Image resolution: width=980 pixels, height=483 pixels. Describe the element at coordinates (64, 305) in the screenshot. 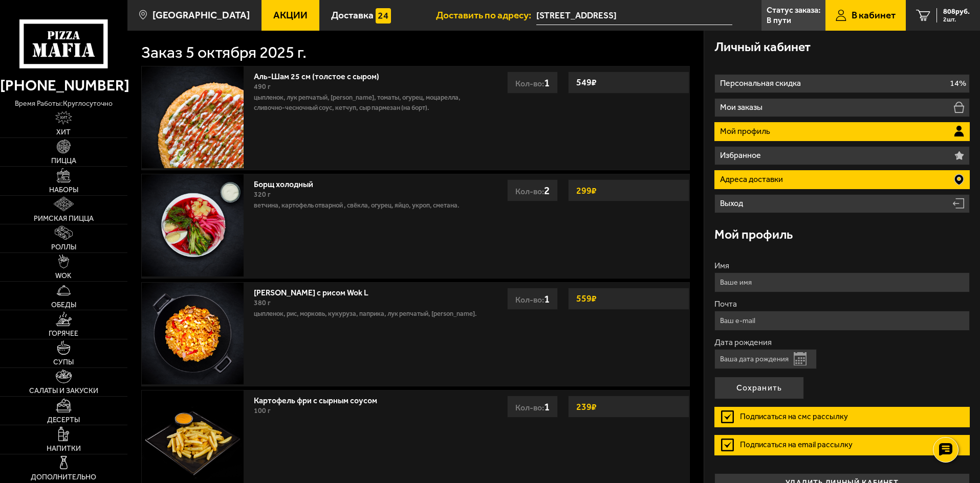

I see `span: Обеды` at that location.